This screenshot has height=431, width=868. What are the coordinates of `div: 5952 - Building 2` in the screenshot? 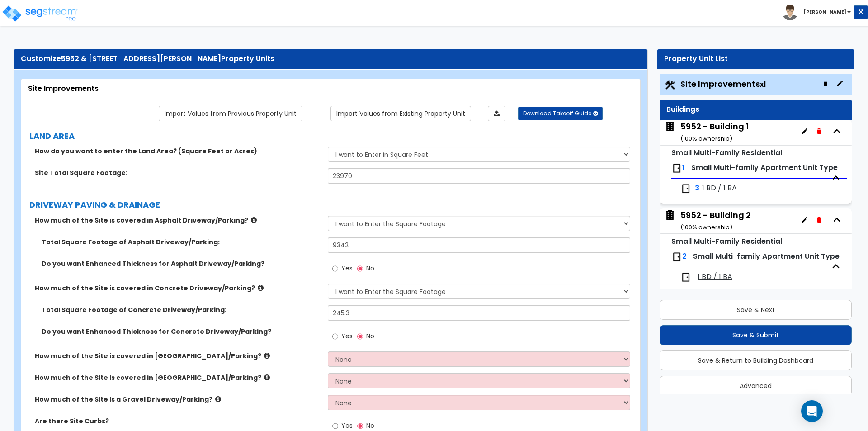 It's located at (715, 221).